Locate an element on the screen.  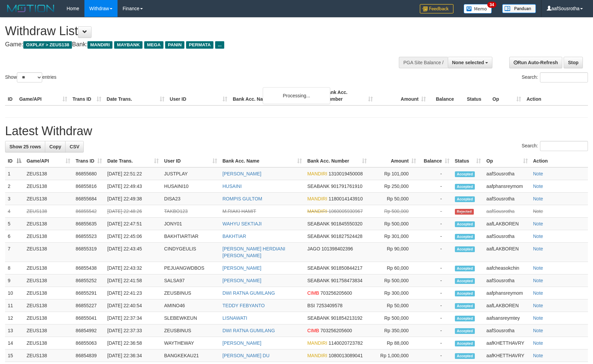
a: DWI RATNA GUMILANG is located at coordinates (249, 330).